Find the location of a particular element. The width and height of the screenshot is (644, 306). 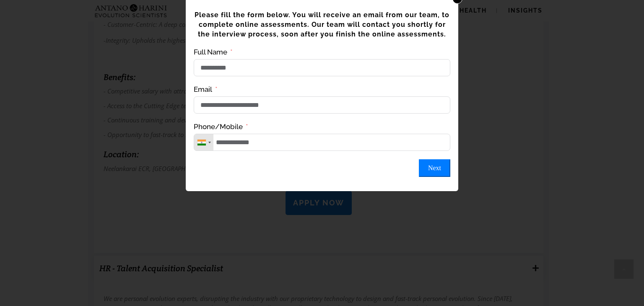

label: Email is located at coordinates (205, 89).